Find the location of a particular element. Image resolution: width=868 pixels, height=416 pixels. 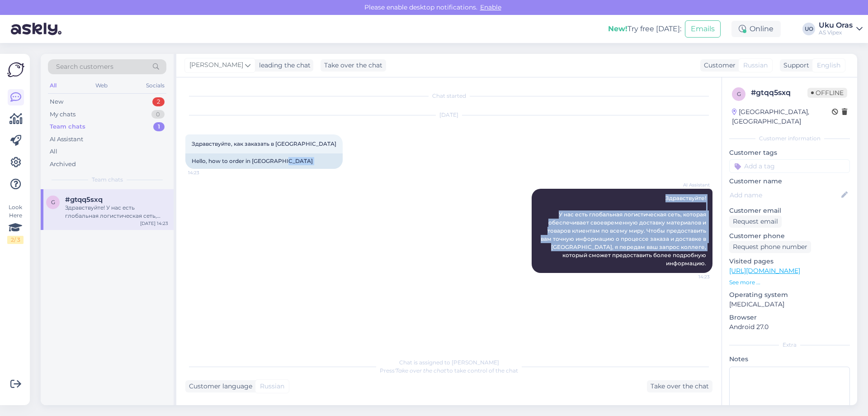

div: Socials is located at coordinates (155, 85).